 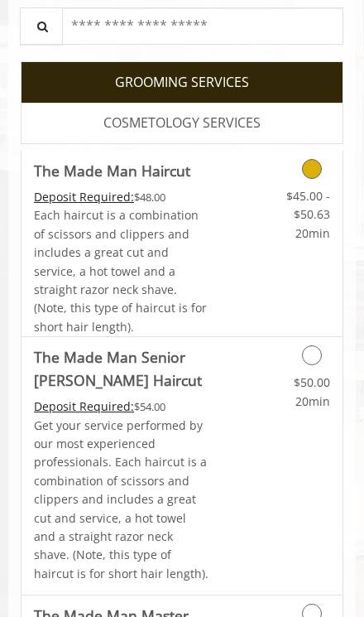 I want to click on span: $50.00, so click(x=312, y=382).